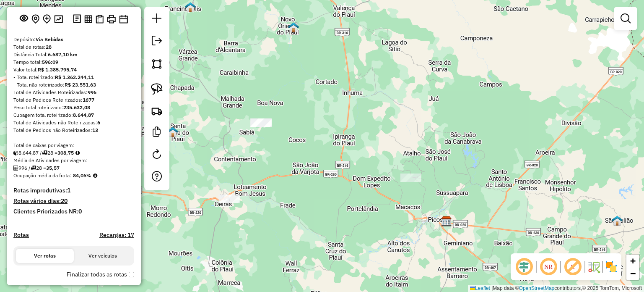 The image size is (644, 292). I want to click on button: Visualizar Romaneio, so click(99, 19).